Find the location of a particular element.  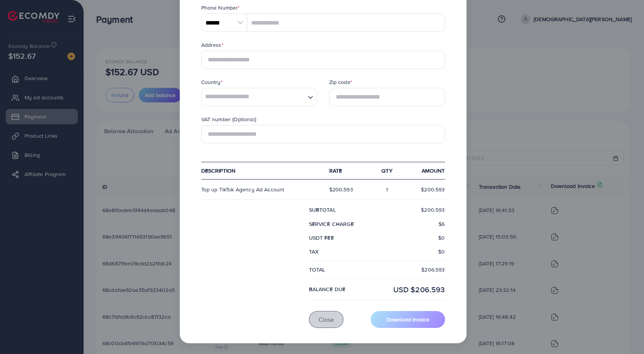

div: balance due is located at coordinates (340, 289).